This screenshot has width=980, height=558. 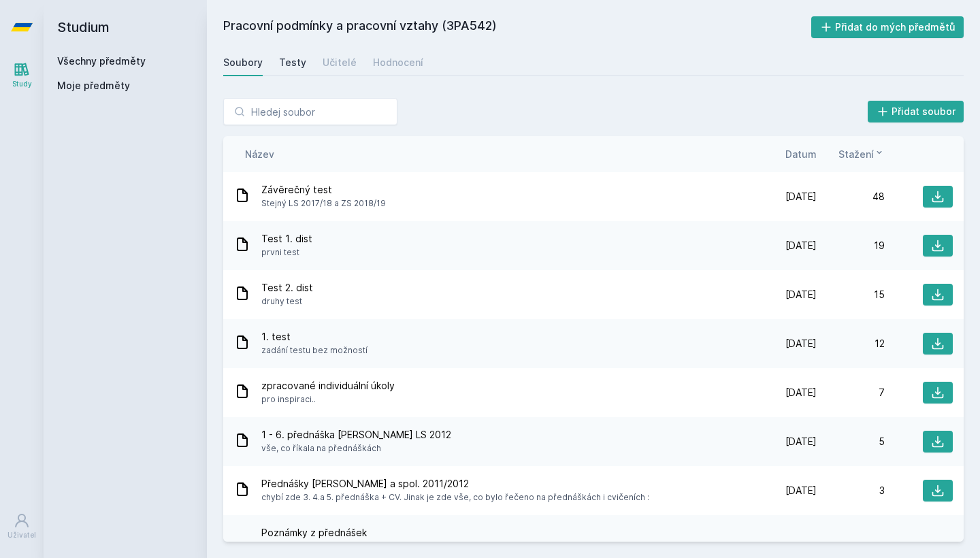 I want to click on div: 5, so click(x=850, y=441).